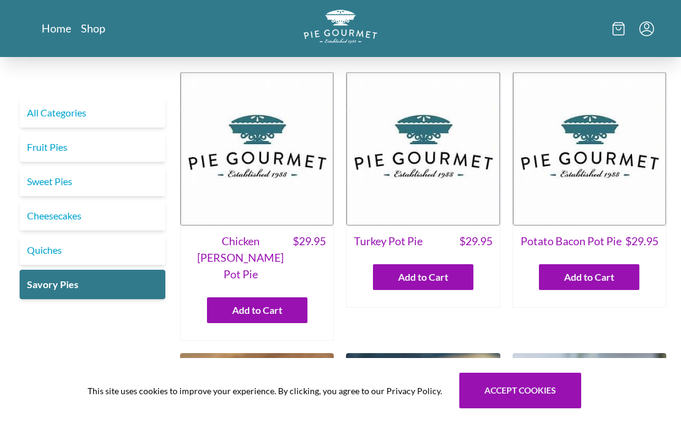  Describe the element at coordinates (92, 147) in the screenshot. I see `a: Fruit Pies` at that location.